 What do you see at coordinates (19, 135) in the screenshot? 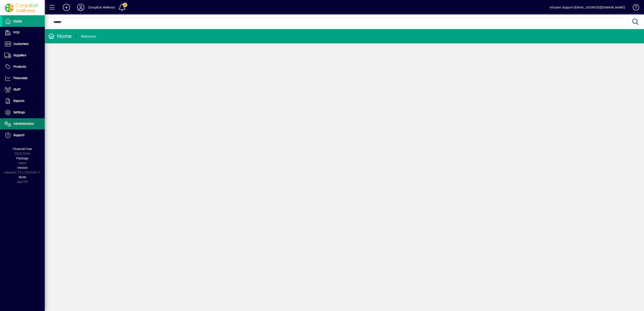
I see `span: Support` at bounding box center [19, 135].